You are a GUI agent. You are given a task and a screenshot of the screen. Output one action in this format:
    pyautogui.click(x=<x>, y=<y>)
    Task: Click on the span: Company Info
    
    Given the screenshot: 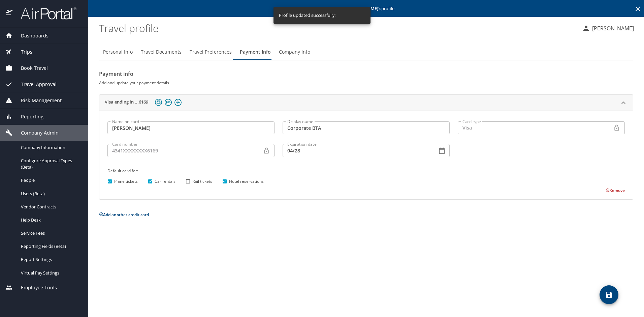 What is the action you would take?
    pyautogui.click(x=294, y=52)
    